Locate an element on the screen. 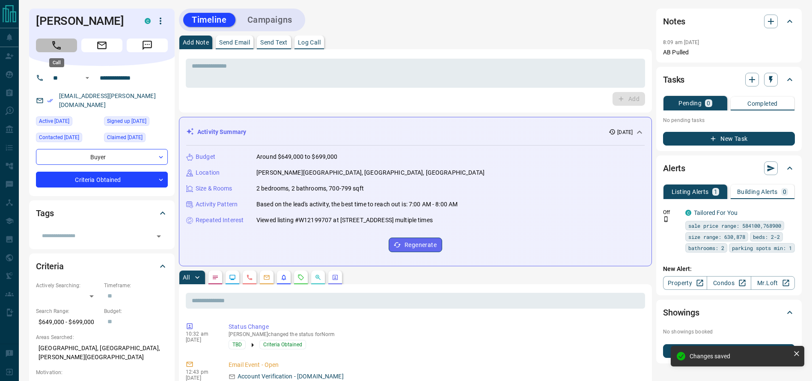  p: Send Email is located at coordinates (234, 42).